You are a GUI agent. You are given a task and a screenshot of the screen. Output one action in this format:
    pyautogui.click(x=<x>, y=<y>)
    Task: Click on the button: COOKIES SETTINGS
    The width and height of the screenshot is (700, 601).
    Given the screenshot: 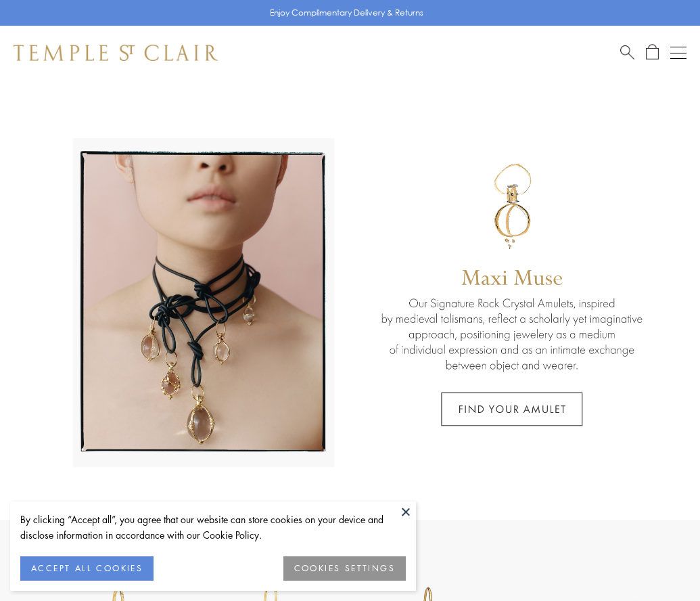 What is the action you would take?
    pyautogui.click(x=344, y=568)
    